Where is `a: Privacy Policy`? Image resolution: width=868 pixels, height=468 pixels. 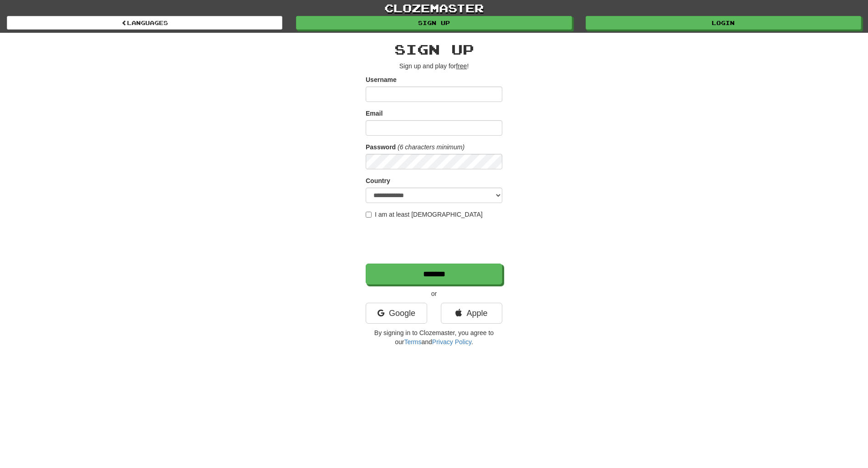
a: Privacy Policy is located at coordinates (452, 342).